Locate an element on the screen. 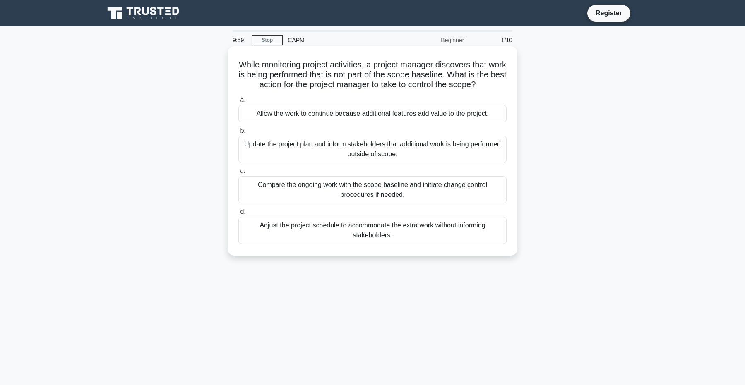 This screenshot has width=745, height=385. span: c. is located at coordinates (243, 171).